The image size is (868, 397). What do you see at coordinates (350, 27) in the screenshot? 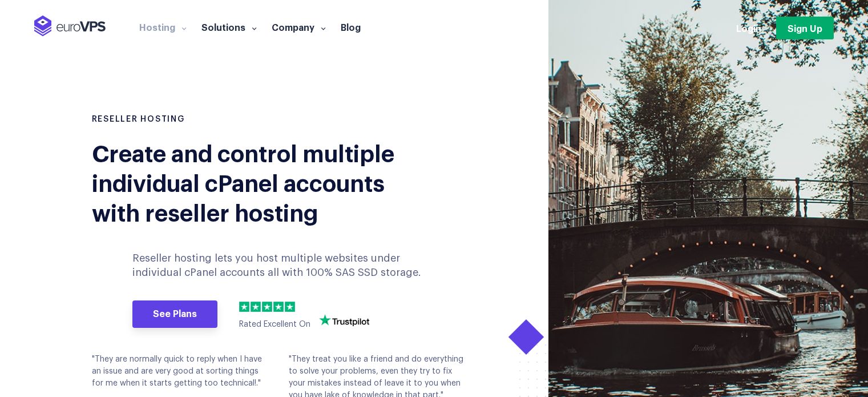
I see `a: Blog` at bounding box center [350, 27].